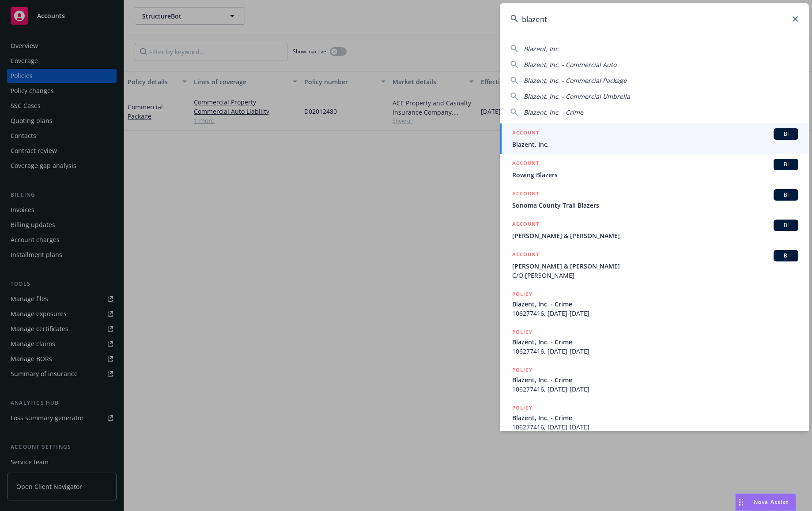 The image size is (812, 511). I want to click on input: Search..., so click(654, 19).